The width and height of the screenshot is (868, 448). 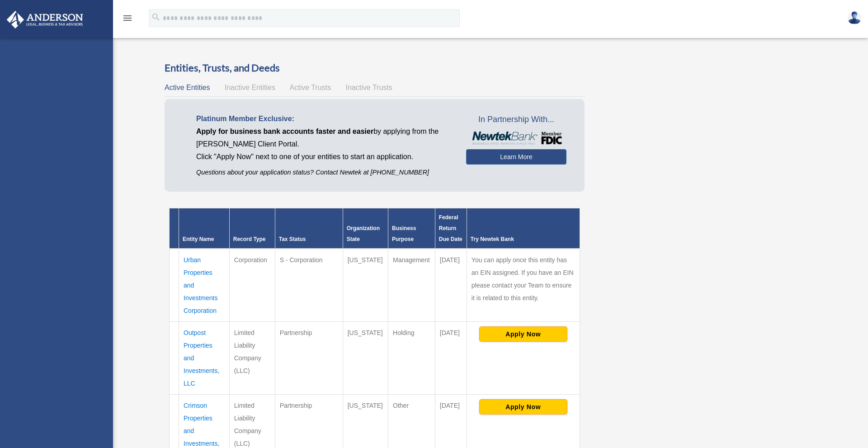 I want to click on th: Organization State, so click(x=365, y=229).